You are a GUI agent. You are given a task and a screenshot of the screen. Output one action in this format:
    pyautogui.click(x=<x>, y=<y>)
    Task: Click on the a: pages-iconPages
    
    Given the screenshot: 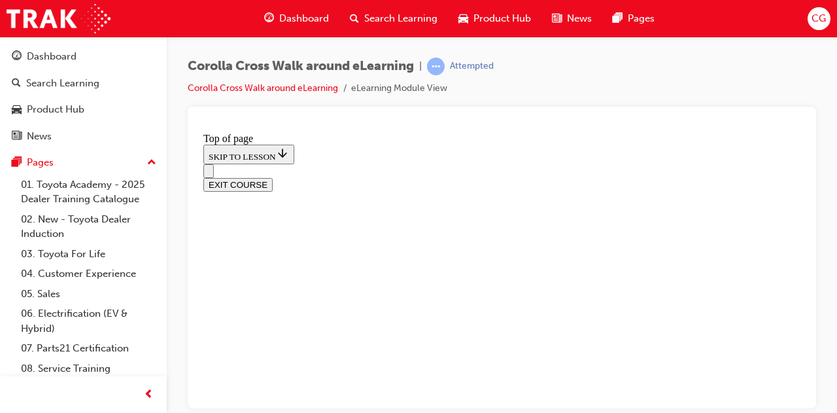 What is the action you would take?
    pyautogui.click(x=634, y=18)
    